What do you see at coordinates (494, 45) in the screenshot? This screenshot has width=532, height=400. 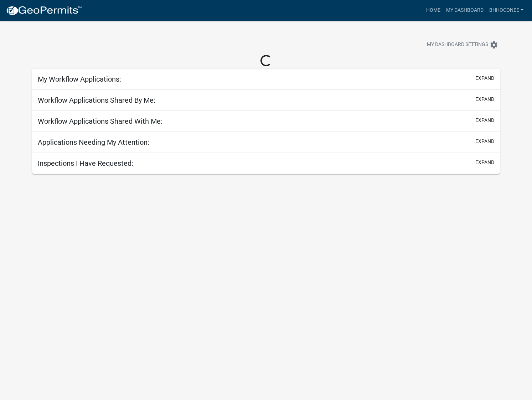 I see `i: settings` at bounding box center [494, 45].